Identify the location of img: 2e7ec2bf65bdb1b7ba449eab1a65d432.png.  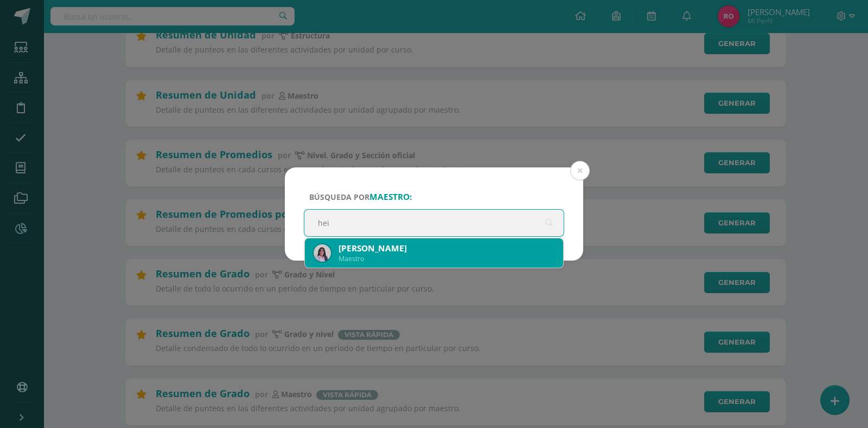
(322, 253).